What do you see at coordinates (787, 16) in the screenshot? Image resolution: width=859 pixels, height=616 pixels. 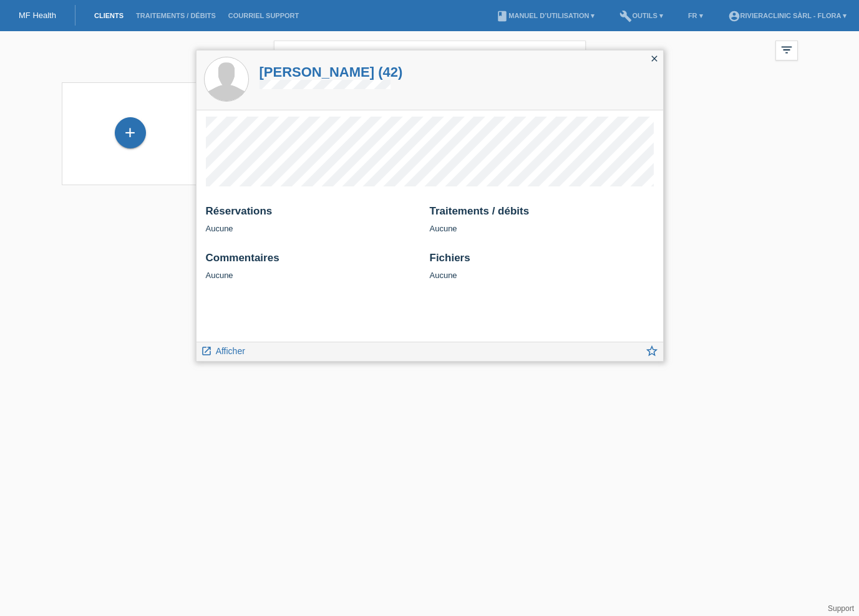 I see `a: account_circleRIVIERAclinic Sàrl - Flora ▾` at bounding box center [787, 16].